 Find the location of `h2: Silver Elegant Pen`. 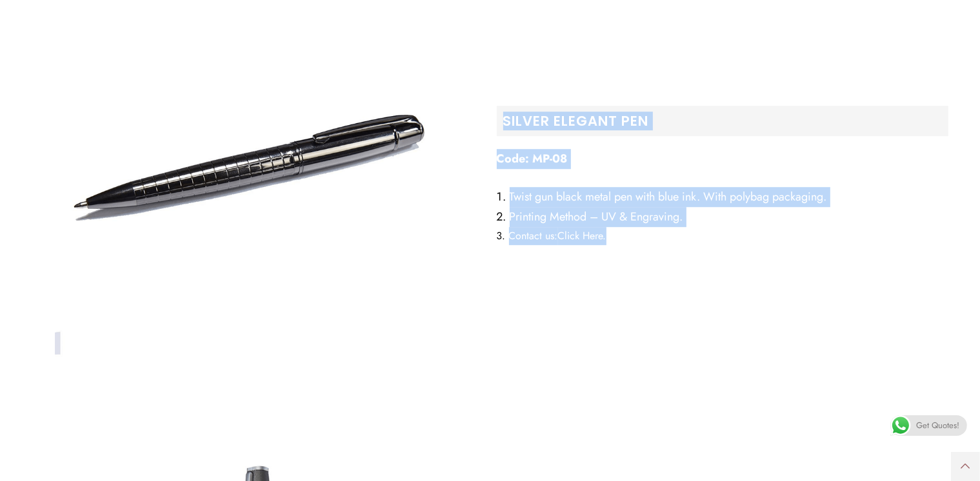

h2: Silver Elegant Pen is located at coordinates (726, 121).